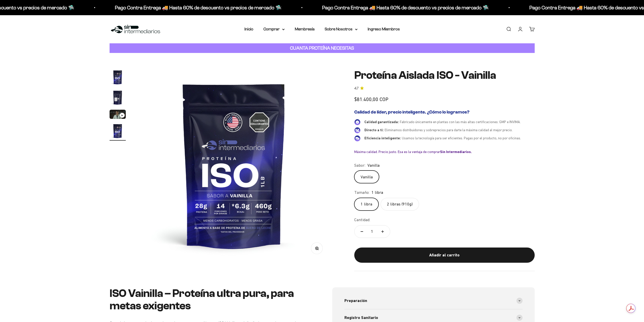 This screenshot has height=322, width=644. I want to click on button: Ir al artículo 4, so click(118, 132).